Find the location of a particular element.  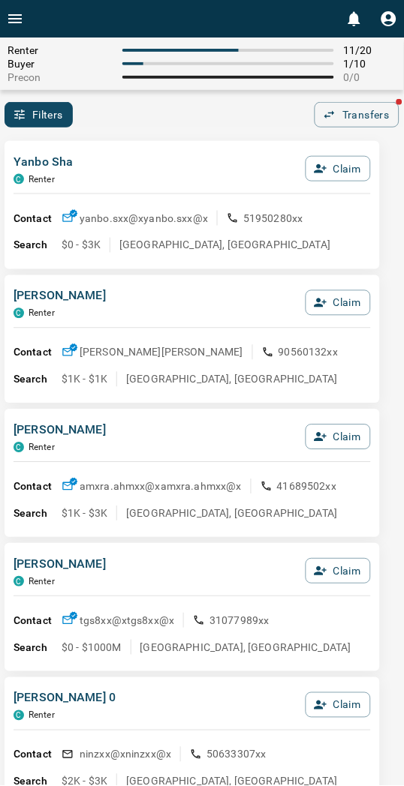

p: $0 - $1000M is located at coordinates (92, 648).